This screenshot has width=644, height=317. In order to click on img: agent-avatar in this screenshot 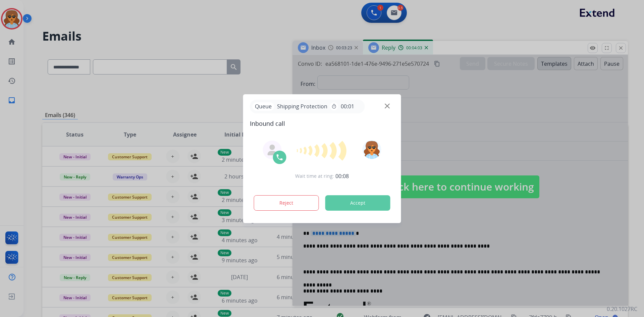, I will do `click(273, 150)`.